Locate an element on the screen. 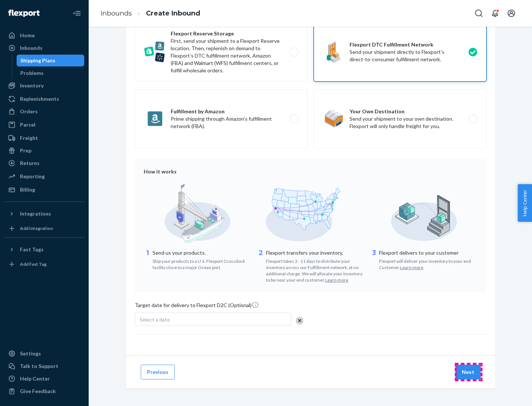 The height and width of the screenshot is (406, 532). button: Help Center is located at coordinates (525, 203).